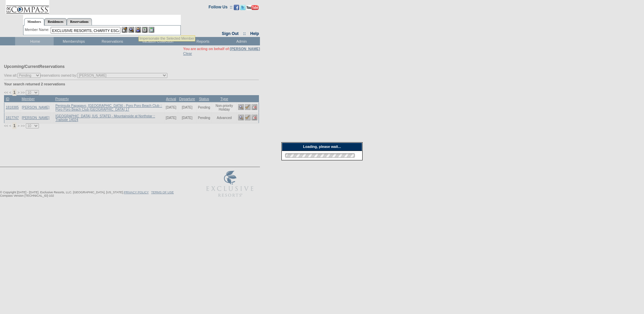 The width and height of the screenshot is (644, 314). I want to click on img: b_edit.gif, so click(124, 29).